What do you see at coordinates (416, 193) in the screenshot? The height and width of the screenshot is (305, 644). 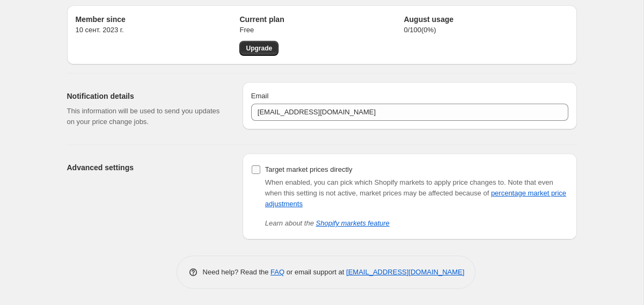 I see `span: Note that even when this setting is not active, market prices may be affected because of` at bounding box center [416, 193].